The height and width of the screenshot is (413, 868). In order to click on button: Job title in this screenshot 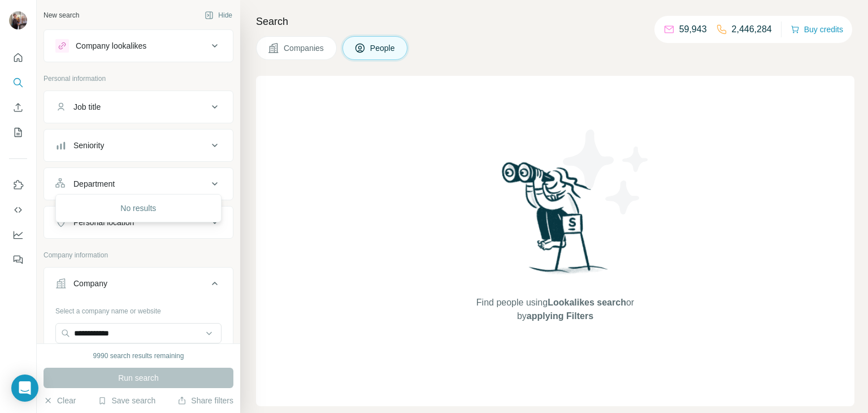, I will do `click(139, 107)`.